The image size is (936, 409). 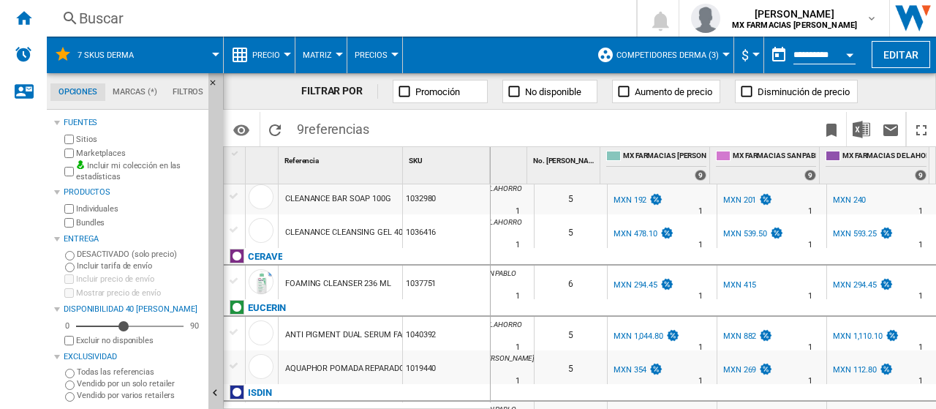 What do you see at coordinates (129, 326) in the screenshot?
I see `md-slider: Disponibilidad` at bounding box center [129, 326].